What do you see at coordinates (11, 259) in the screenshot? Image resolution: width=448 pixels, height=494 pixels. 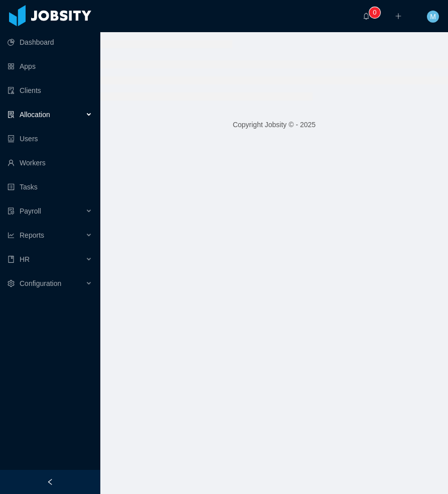 I see `i: icon: book` at bounding box center [11, 259].